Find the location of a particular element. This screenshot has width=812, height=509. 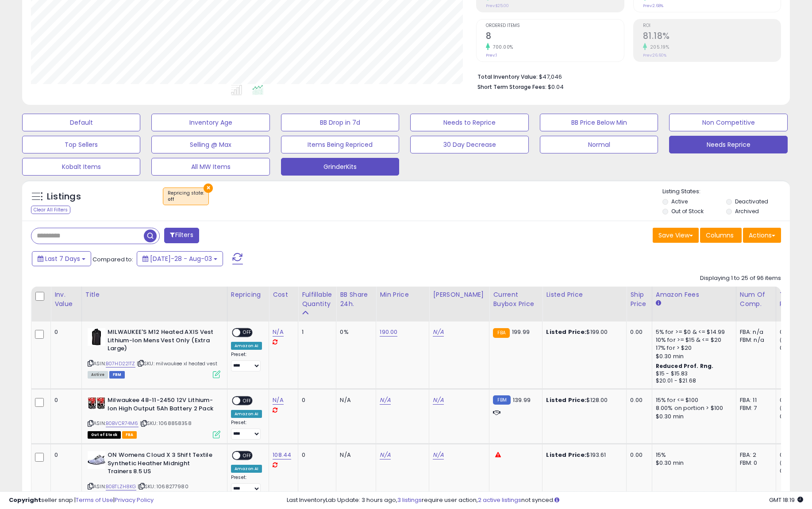

div: 5% for >= $0 & <= $14.99 is located at coordinates (692, 332).